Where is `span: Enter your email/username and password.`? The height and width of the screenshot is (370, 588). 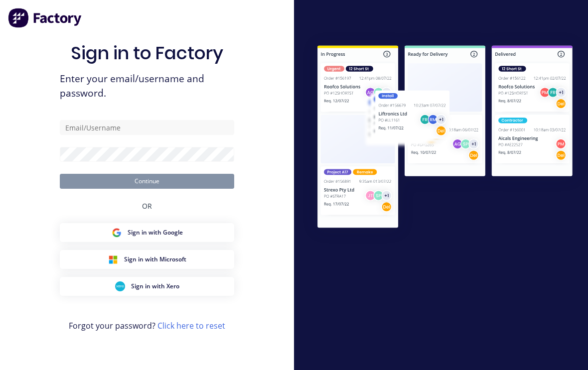 span: Enter your email/username and password. is located at coordinates (147, 86).